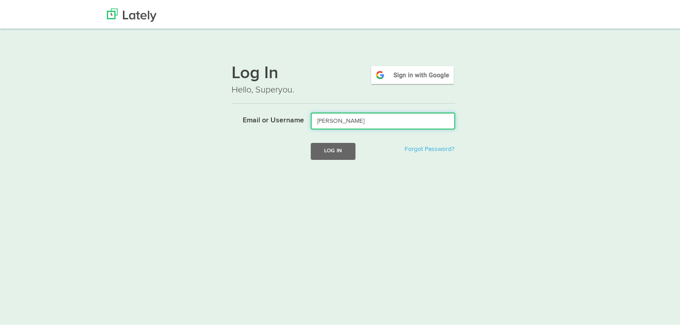 The width and height of the screenshot is (680, 326). What do you see at coordinates (383, 119) in the screenshot?
I see `input: Email or Username` at bounding box center [383, 119].